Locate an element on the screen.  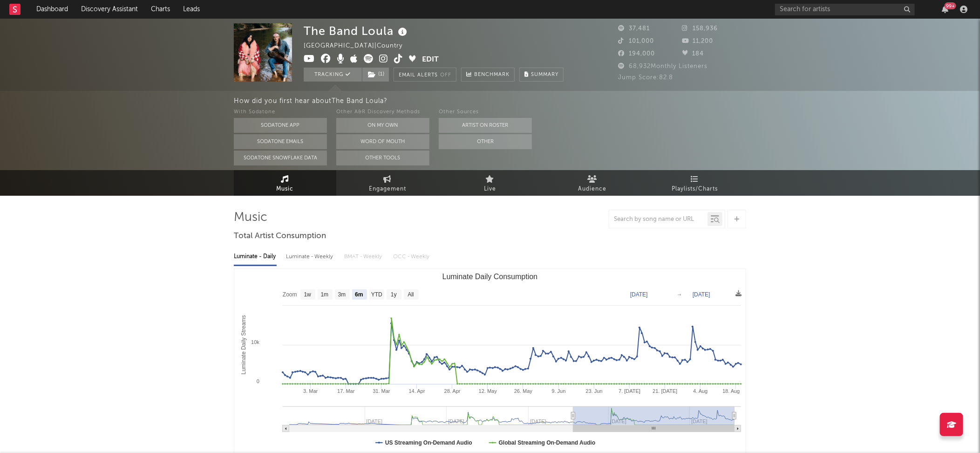
text: All is located at coordinates (410, 295).